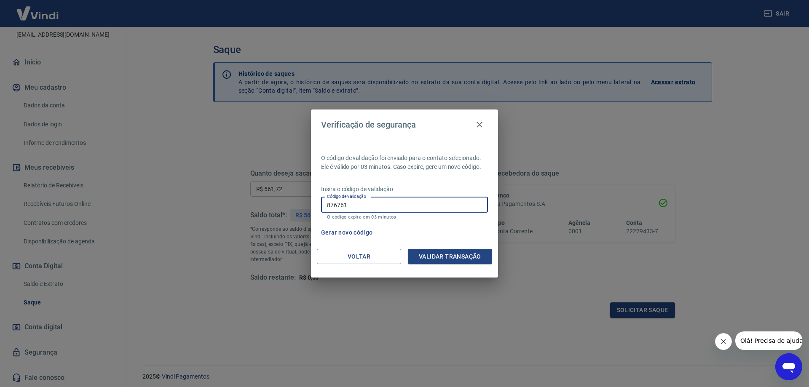 Image resolution: width=809 pixels, height=387 pixels. Describe the element at coordinates (405, 189) in the screenshot. I see `p: Insira o código de validação` at that location.